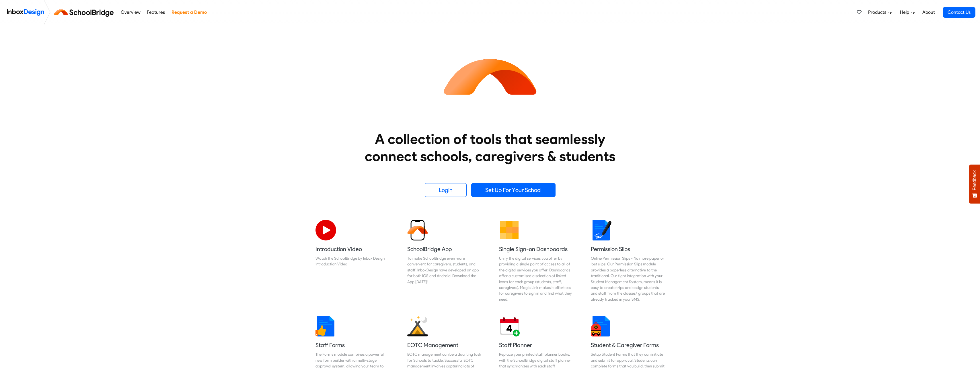 The height and width of the screenshot is (368, 980). I want to click on h5: Staff Forms, so click(352, 346).